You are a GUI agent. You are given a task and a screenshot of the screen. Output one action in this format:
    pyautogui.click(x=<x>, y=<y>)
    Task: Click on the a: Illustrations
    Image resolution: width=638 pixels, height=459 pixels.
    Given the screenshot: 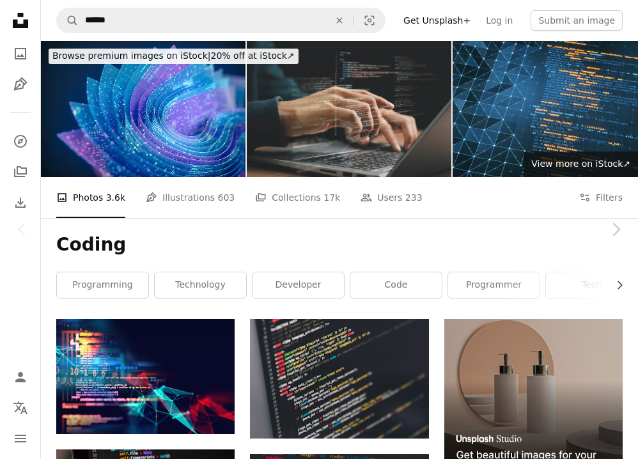 What is the action you would take?
    pyautogui.click(x=20, y=84)
    